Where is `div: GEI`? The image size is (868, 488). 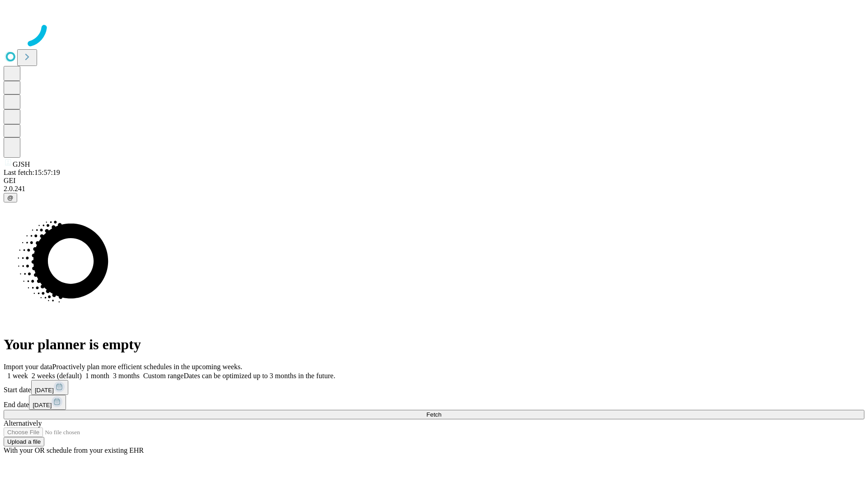
div: GEI is located at coordinates (434, 181).